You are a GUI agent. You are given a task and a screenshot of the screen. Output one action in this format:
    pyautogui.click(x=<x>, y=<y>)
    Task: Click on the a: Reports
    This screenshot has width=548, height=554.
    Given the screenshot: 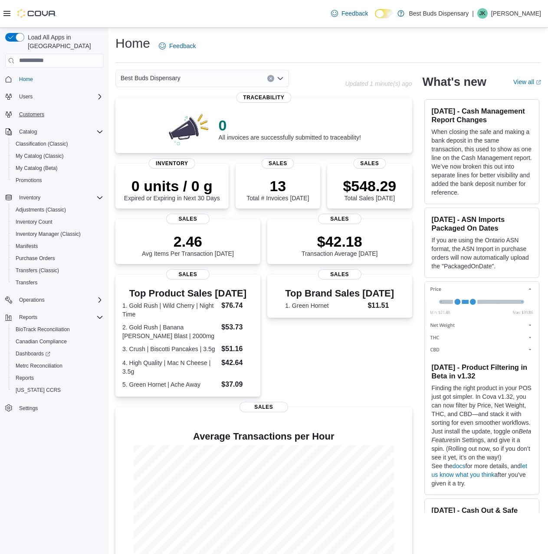 What is the action you would take?
    pyautogui.click(x=25, y=378)
    